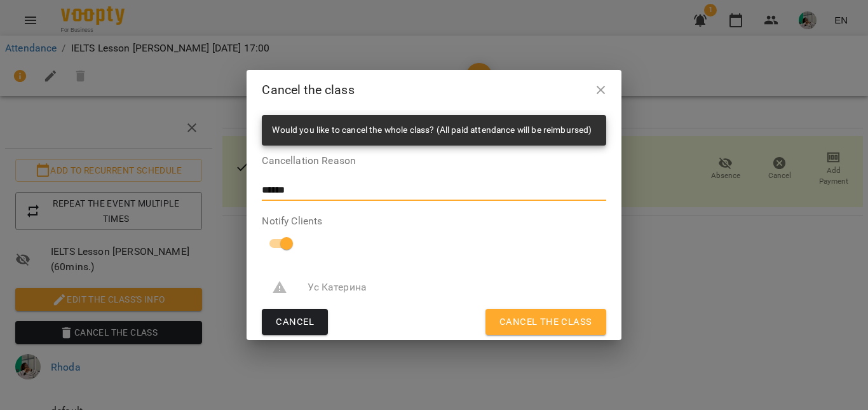 Image resolution: width=868 pixels, height=410 pixels. I want to click on span: Cancel the class, so click(546, 322).